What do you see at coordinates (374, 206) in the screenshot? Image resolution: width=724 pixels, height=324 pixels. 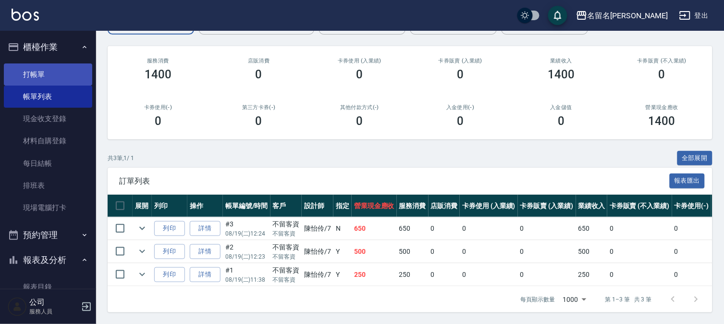 I see `th: 營業現金應收` at bounding box center [374, 206].